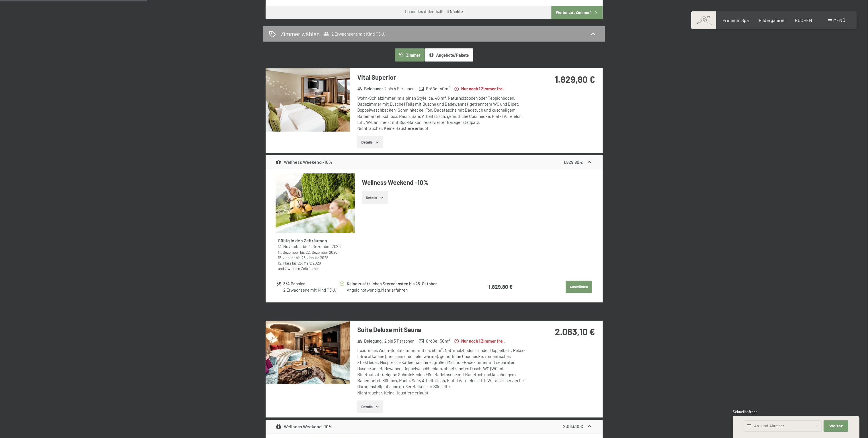 Image resolution: width=868 pixels, height=438 pixels. What do you see at coordinates (442, 330) in the screenshot?
I see `h3: Suite Deluxe mit Sauna` at bounding box center [442, 330].